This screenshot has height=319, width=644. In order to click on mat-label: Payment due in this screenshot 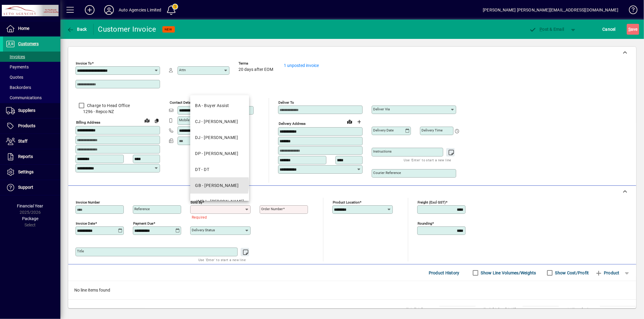, I will do `click(143, 224)`.